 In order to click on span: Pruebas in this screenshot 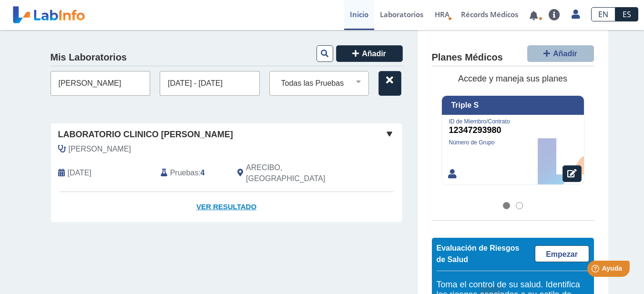, I will do `click(184, 173)`.